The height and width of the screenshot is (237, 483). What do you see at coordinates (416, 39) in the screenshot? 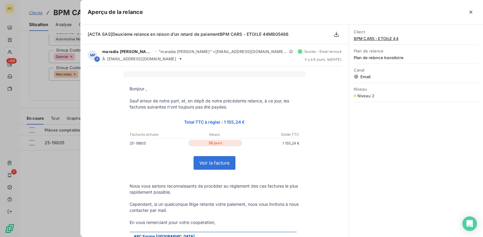
I see `span: BPM CARS - ETOILE 44` at bounding box center [416, 39].